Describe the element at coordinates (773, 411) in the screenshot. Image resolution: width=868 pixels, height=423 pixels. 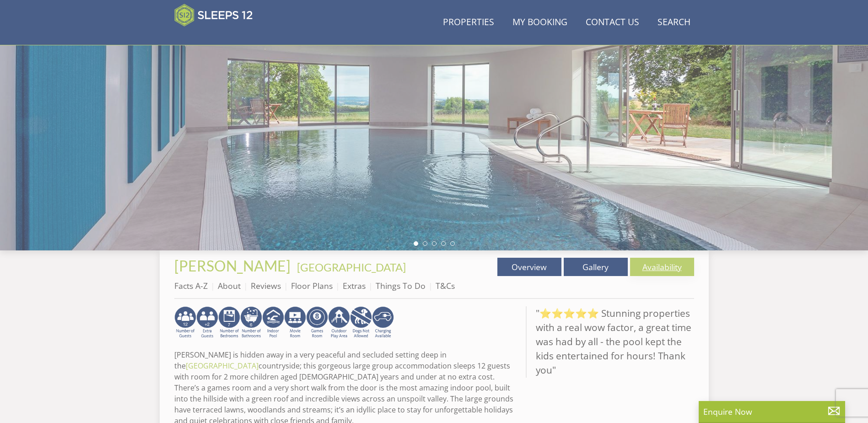
I see `p: Enquire Now` at that location.